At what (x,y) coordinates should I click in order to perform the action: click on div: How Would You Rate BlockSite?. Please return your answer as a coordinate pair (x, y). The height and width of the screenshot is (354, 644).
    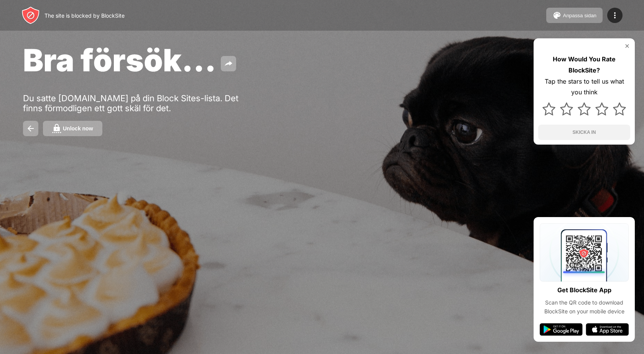
    Looking at the image, I should click on (584, 65).